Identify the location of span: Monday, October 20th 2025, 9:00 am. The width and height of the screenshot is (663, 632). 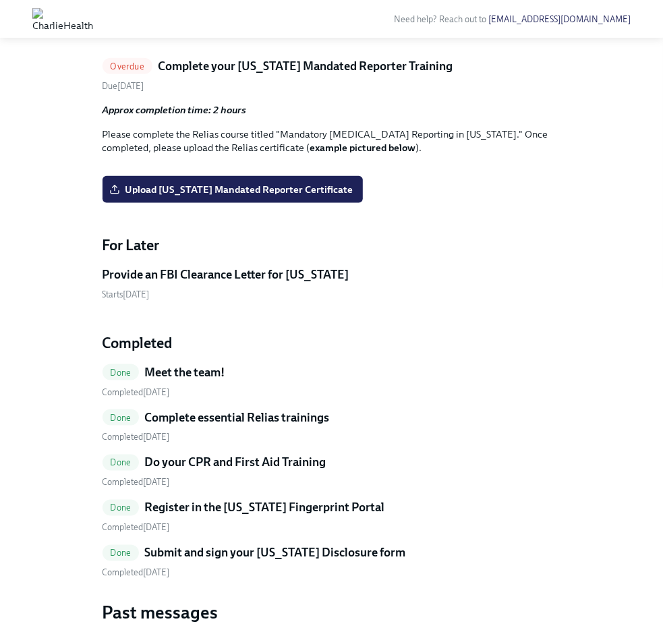
(126, 294).